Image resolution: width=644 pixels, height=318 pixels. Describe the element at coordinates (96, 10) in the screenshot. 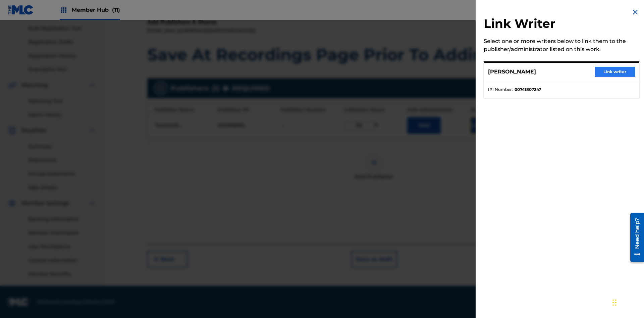

I see `span: Member Hub` at that location.